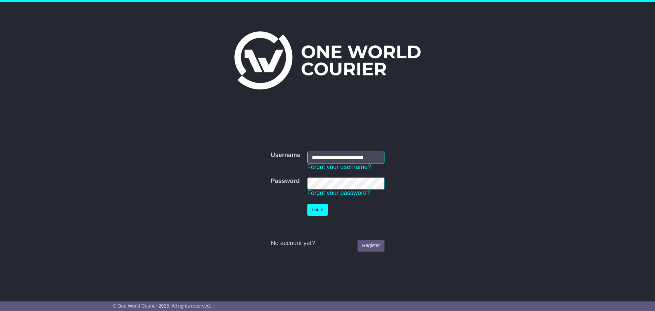  What do you see at coordinates (327, 243) in the screenshot?
I see `div: No account yet?` at bounding box center [327, 243].